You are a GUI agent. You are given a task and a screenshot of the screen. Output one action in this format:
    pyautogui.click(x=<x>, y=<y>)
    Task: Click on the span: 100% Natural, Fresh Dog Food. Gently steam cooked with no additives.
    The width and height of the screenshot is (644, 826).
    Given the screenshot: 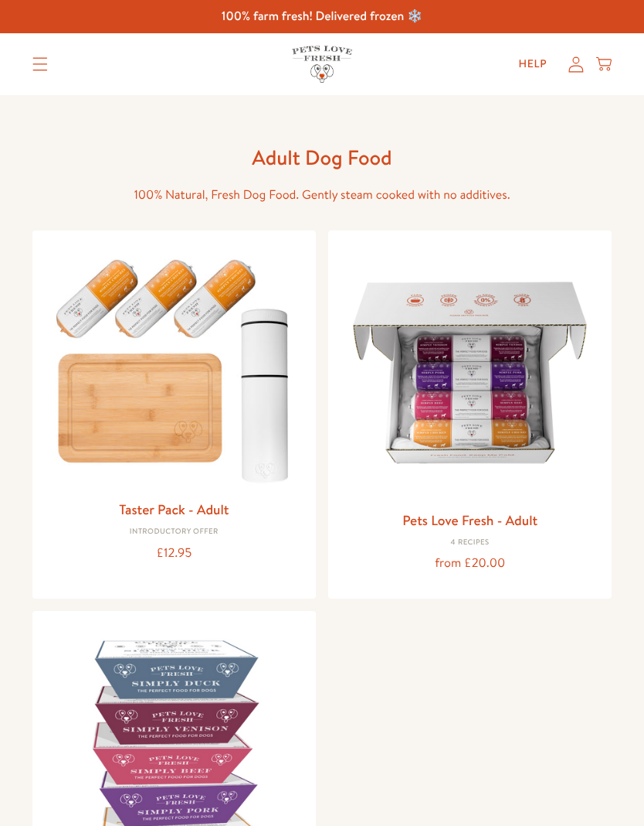 What is the action you would take?
    pyautogui.click(x=322, y=195)
    